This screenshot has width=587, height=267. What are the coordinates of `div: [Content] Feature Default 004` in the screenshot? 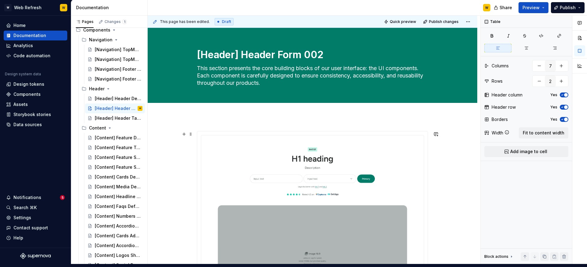 It's located at (118, 138).